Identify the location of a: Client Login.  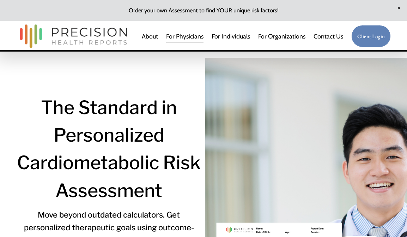
(371, 36).